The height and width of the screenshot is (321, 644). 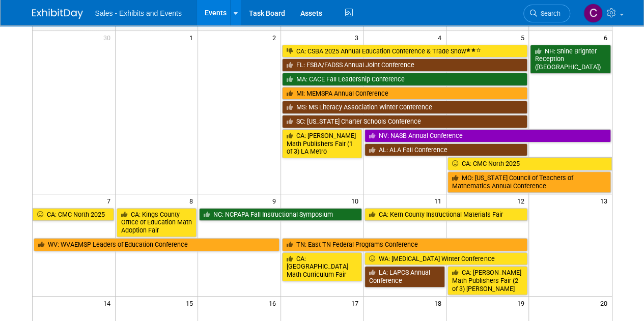 I want to click on span: 19, so click(x=522, y=303).